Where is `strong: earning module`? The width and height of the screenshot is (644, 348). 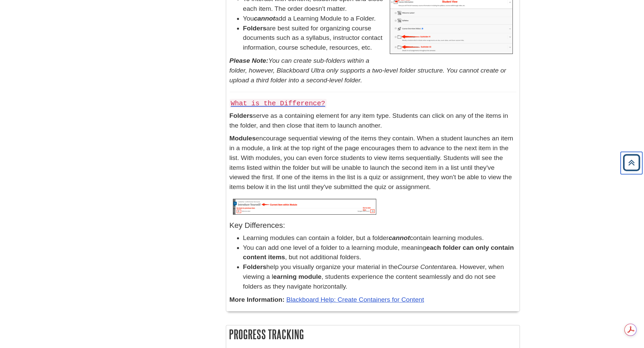
strong: earning module is located at coordinates (297, 277).